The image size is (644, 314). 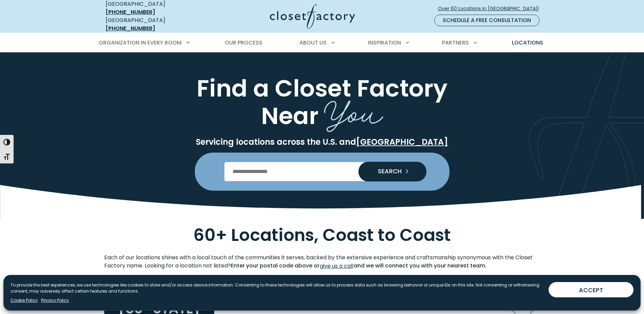 What do you see at coordinates (384, 42) in the screenshot?
I see `span: Inspiration` at bounding box center [384, 42].